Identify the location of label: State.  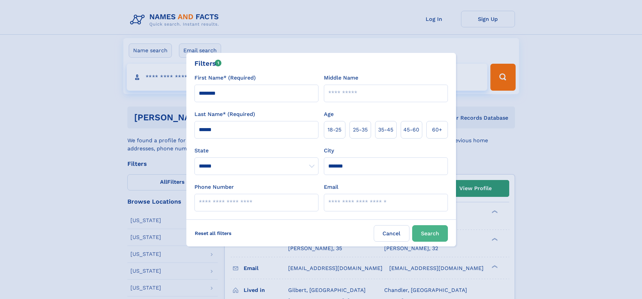
(257, 151).